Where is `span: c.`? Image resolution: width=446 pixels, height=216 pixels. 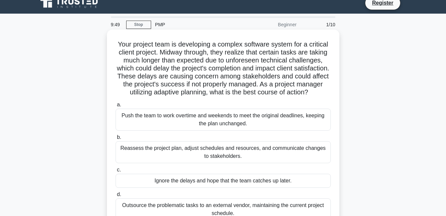
span: c. is located at coordinates (119, 169).